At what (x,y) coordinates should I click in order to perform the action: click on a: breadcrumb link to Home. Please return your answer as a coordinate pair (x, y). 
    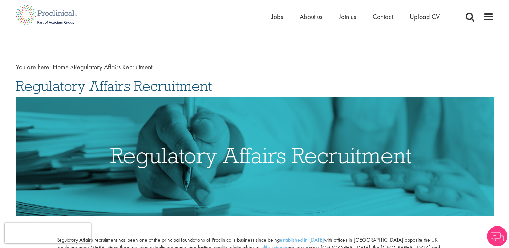
    Looking at the image, I should click on (61, 67).